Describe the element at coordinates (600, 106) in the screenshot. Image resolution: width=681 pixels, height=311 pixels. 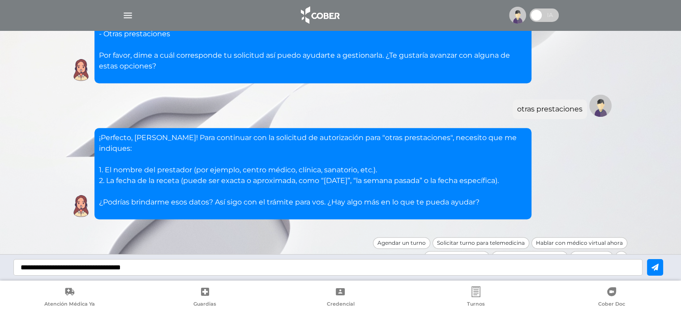
I see `img: Tu imagen` at that location.